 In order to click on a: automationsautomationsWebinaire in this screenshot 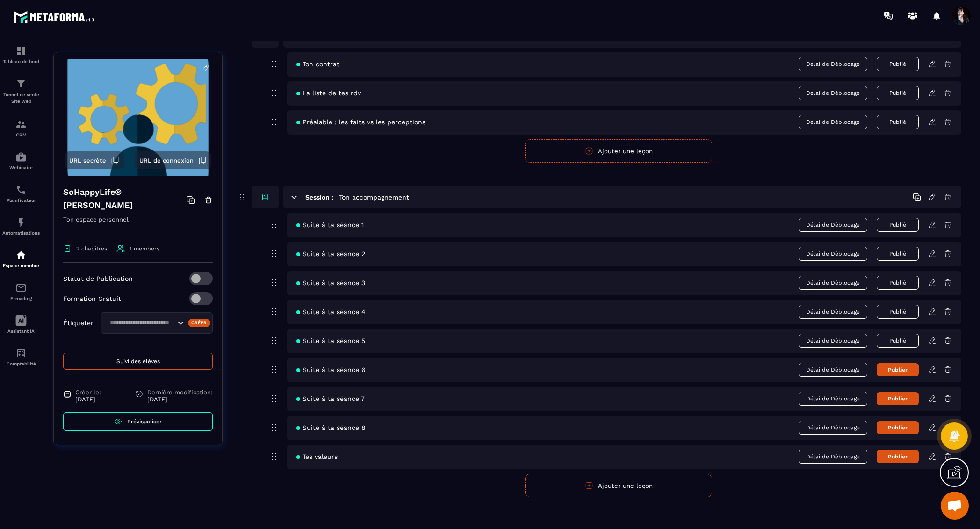, I will do `click(21, 161)`.